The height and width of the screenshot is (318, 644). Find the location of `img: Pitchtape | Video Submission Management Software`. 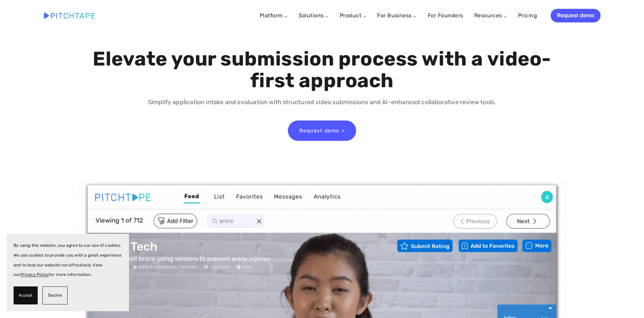

img: Pitchtape | Video Submission Management Software is located at coordinates (70, 15).